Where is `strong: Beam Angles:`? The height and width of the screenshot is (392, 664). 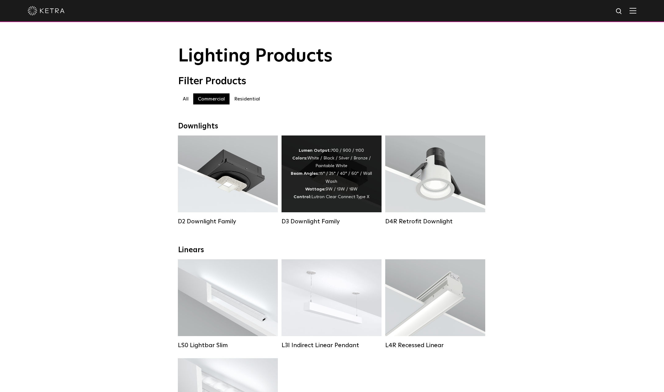
strong: Beam Angles: is located at coordinates (305, 174).